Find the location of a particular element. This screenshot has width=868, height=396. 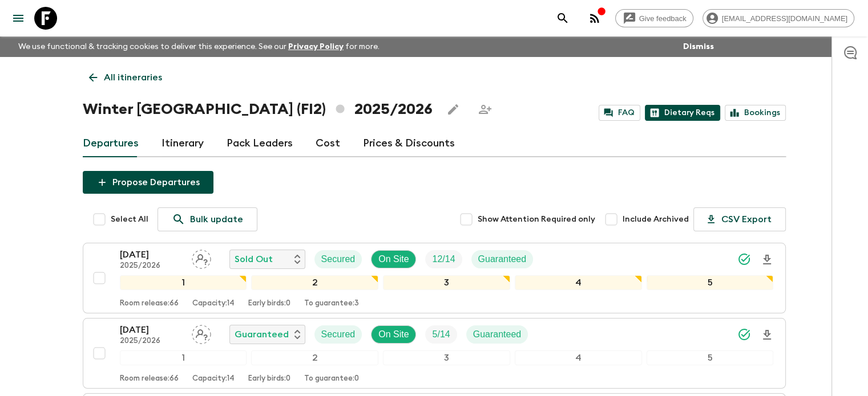

a: Bulk update is located at coordinates (207, 219).